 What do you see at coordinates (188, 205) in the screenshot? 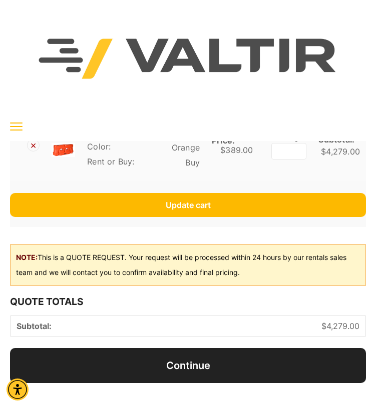
I see `button: Update cart` at bounding box center [188, 205].